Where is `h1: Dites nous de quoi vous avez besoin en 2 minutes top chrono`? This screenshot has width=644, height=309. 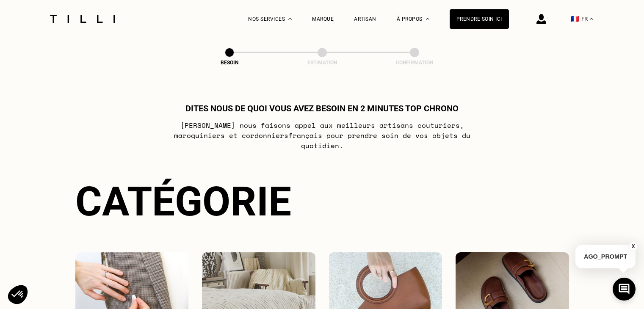
h1: Dites nous de quoi vous avez besoin en 2 minutes top chrono is located at coordinates (322, 109).